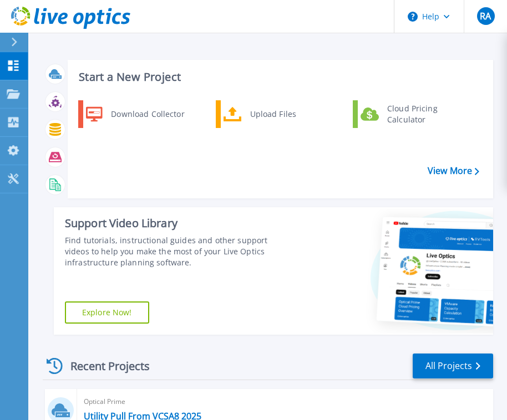  I want to click on div: Upload Files, so click(286, 114).